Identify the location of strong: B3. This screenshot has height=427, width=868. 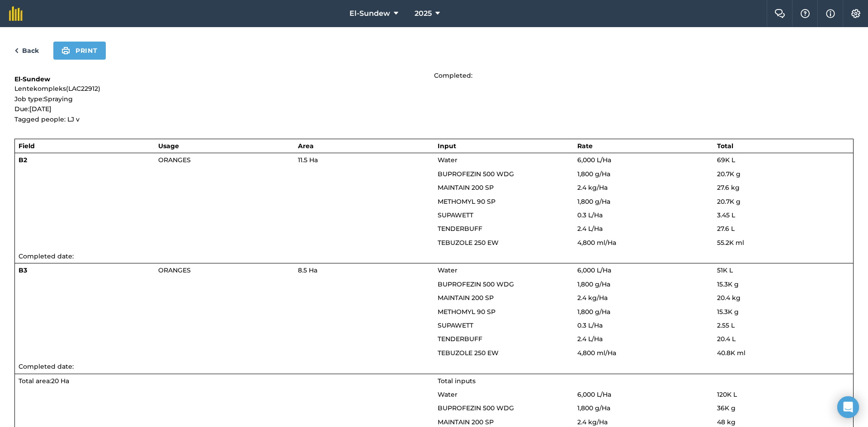
(22, 270).